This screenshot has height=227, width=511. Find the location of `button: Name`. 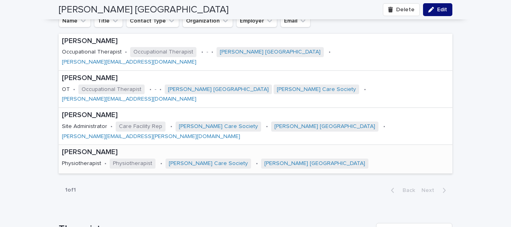

button: Name is located at coordinates (75, 21).